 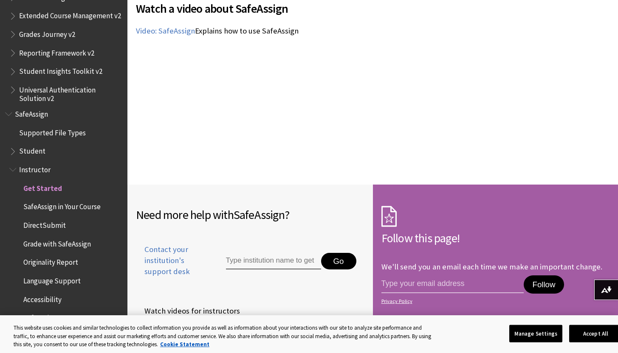 What do you see at coordinates (52, 279) in the screenshot?
I see `span: Language Support` at bounding box center [52, 279].